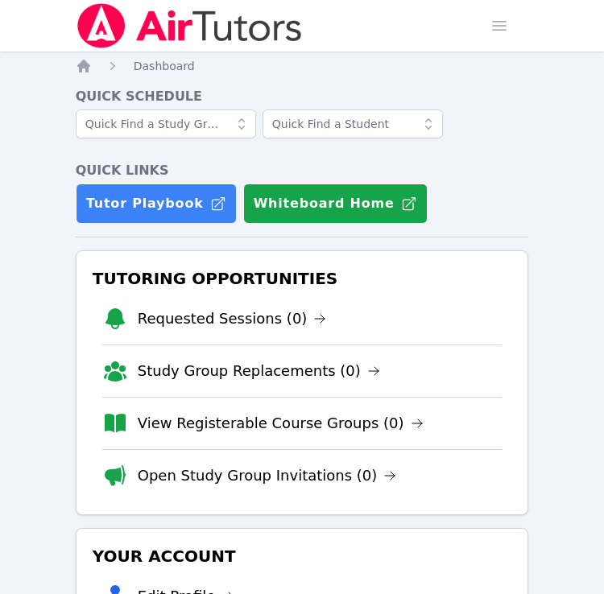  Describe the element at coordinates (166, 124) in the screenshot. I see `input: Quick Find a Study Group` at that location.